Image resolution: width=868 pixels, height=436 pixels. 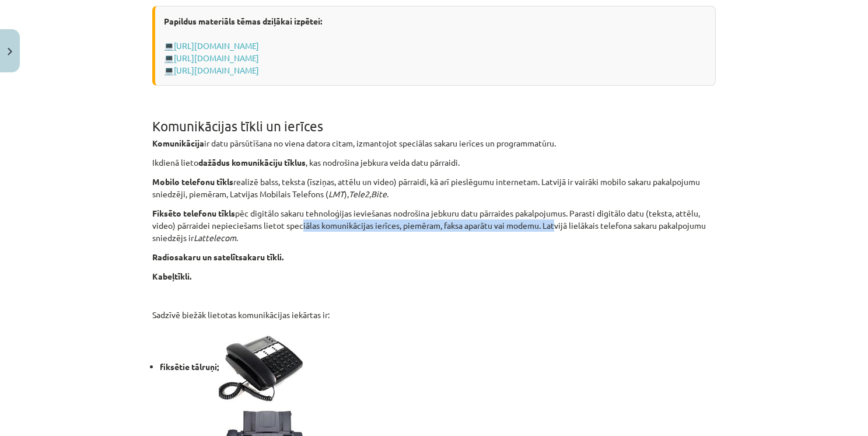 I want to click on strong: fiksētie tālruņi;, so click(x=233, y=366).